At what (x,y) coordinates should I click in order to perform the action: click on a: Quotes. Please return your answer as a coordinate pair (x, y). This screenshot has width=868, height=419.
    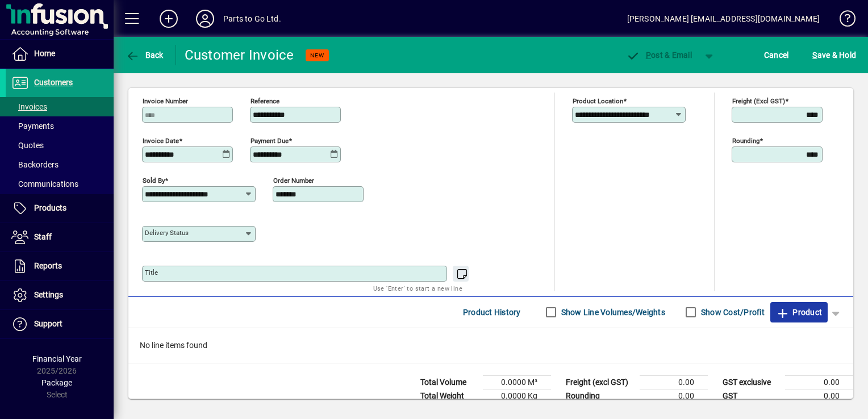
    Looking at the image, I should click on (60, 145).